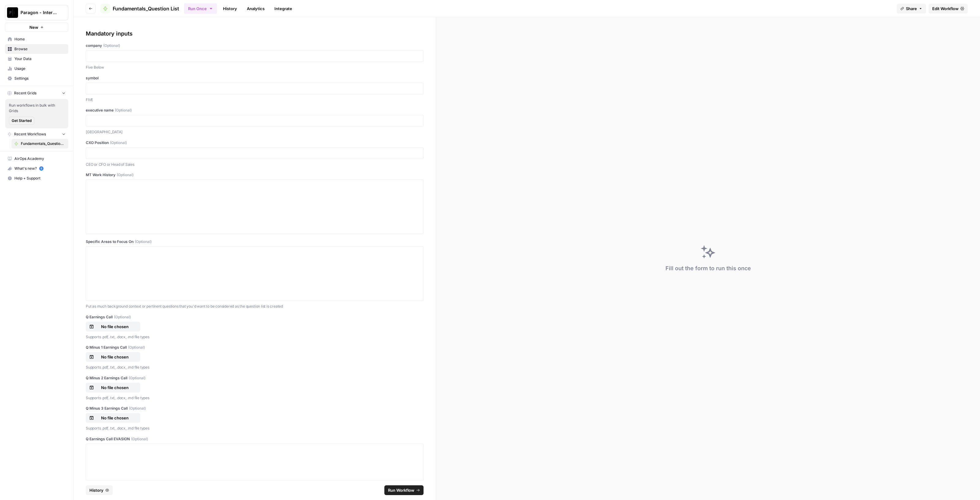 Image resolution: width=980 pixels, height=500 pixels. Describe the element at coordinates (945, 9) in the screenshot. I see `span: Edit Workflow` at that location.